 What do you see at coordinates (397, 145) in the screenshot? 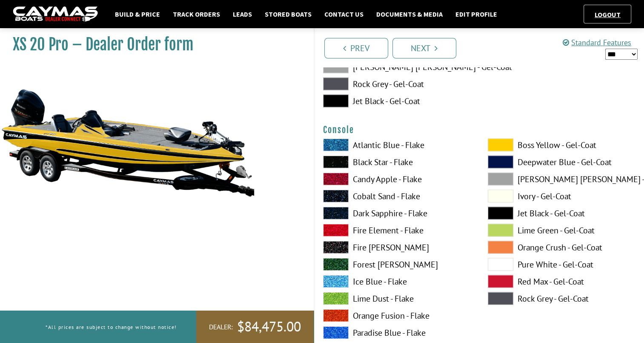
I see `label: Atlantic Blue - Flake` at bounding box center [397, 145].